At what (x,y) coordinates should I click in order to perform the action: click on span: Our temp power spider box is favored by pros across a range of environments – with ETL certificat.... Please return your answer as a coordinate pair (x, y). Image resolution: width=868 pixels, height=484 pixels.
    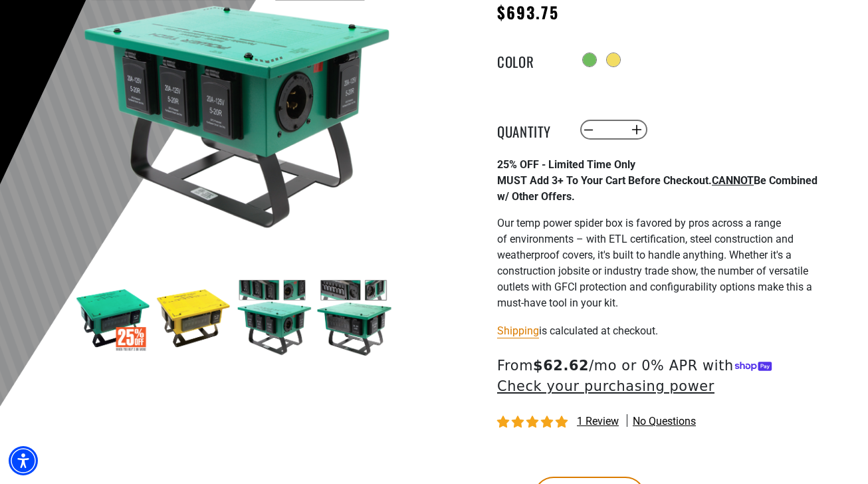
    Looking at the image, I should click on (655, 263).